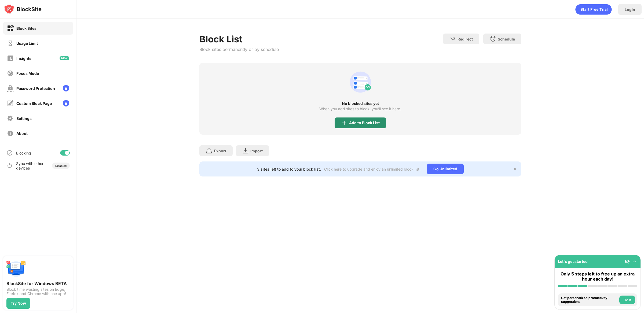 The height and width of the screenshot is (313, 644). What do you see at coordinates (10, 103) in the screenshot?
I see `img: customize-block-page-off.svg` at bounding box center [10, 103].